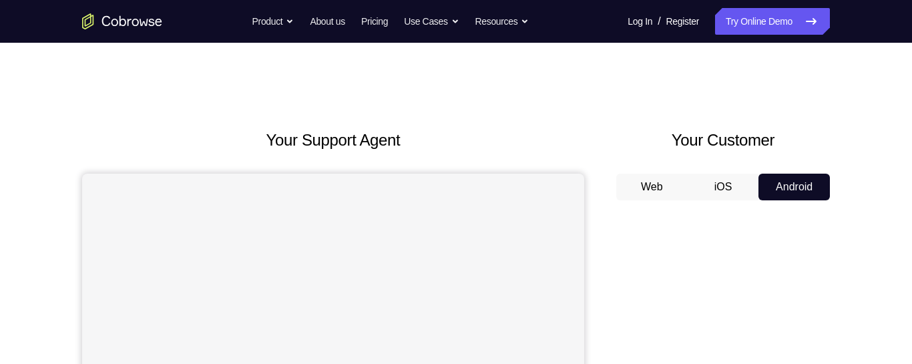 Image resolution: width=912 pixels, height=364 pixels. I want to click on a: Go to the home page, so click(122, 21).